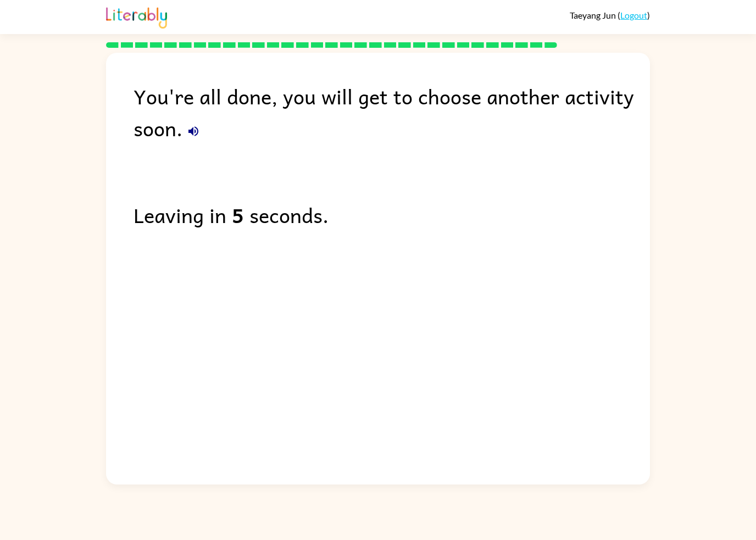 Image resolution: width=756 pixels, height=540 pixels. What do you see at coordinates (238, 215) in the screenshot?
I see `b: 5` at bounding box center [238, 215].